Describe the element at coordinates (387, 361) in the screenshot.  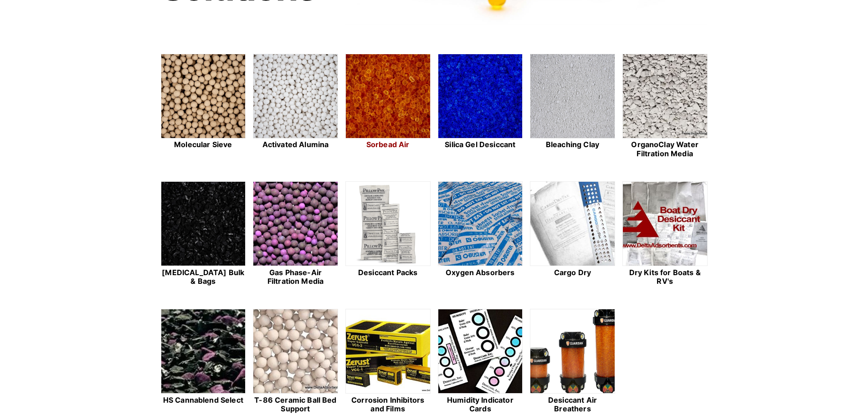
I see `a: Corrosion Inhibitors and Films` at that location.